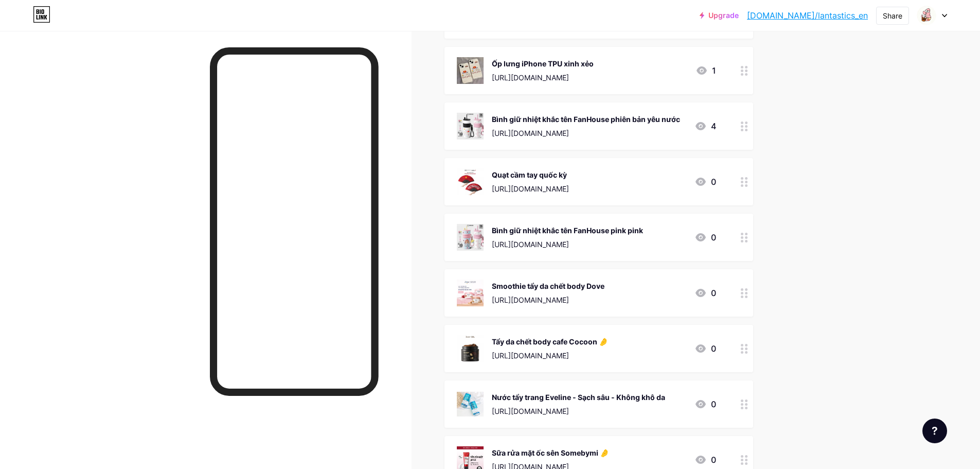 This screenshot has width=980, height=469. Describe the element at coordinates (470, 237) in the screenshot. I see `img: Bình giữ nhiệt khắc tên FanHouse pink pink` at that location.